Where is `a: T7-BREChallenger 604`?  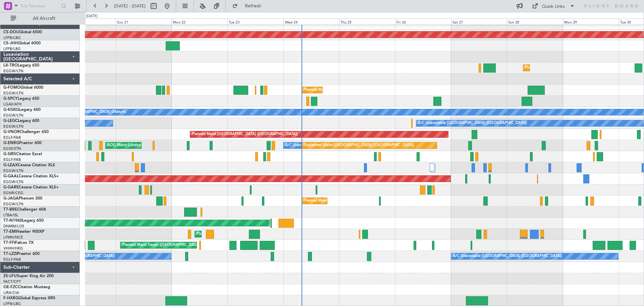 a: T7-BREChallenger 604 is located at coordinates (24, 209).